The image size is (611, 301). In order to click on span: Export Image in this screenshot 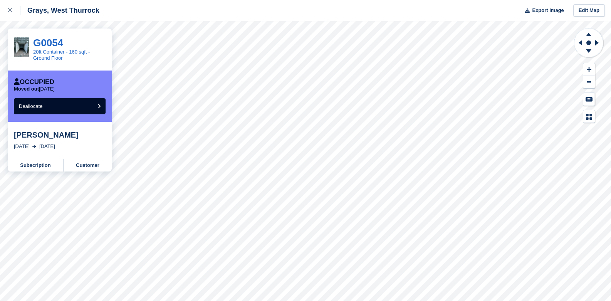, I will do `click(548, 10)`.